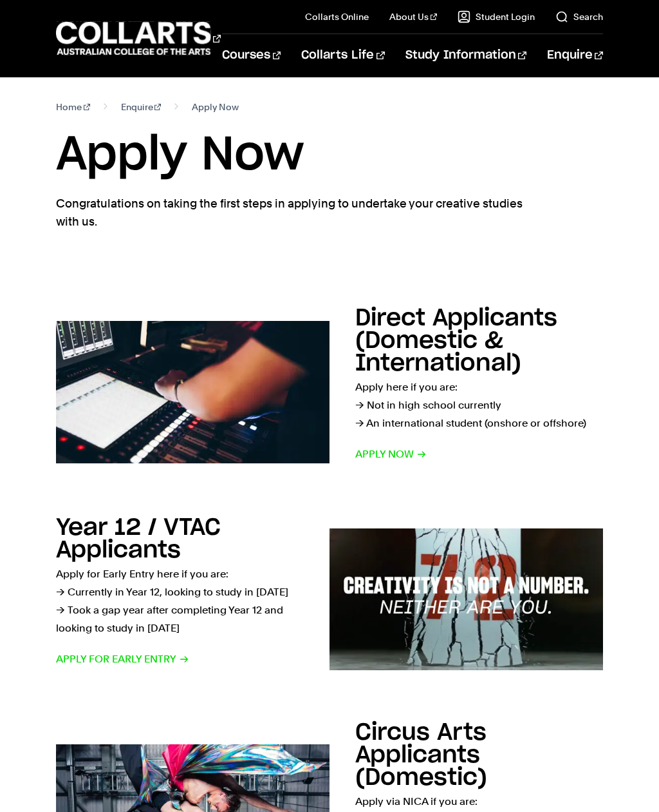  I want to click on span: Apply for Early Entry, so click(122, 659).